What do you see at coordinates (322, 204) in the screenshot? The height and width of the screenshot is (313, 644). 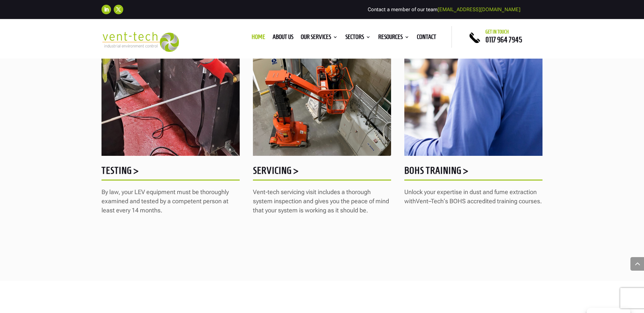 I see `p: Vent-tech servicing visit includes a thorough system inspection and gives you the peace of mind t...` at bounding box center [322, 204].